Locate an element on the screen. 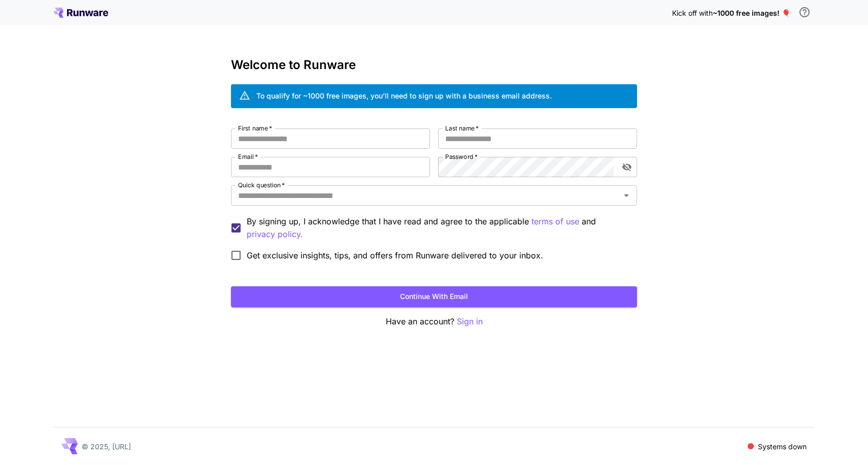 The width and height of the screenshot is (868, 465). label: Last name is located at coordinates (462, 128).